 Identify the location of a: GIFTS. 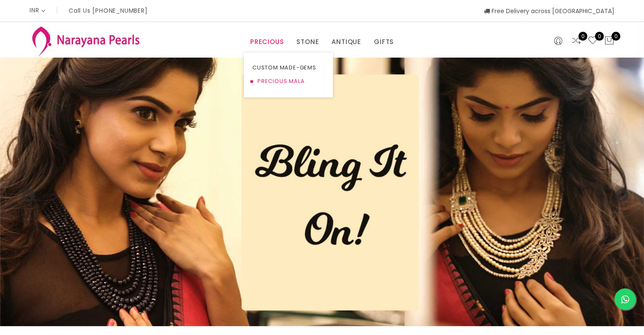
(383, 42).